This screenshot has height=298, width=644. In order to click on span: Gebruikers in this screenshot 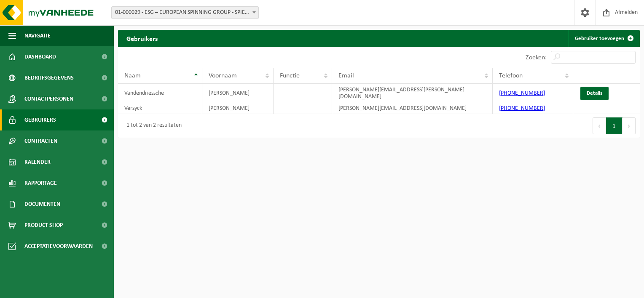, I will do `click(40, 120)`.